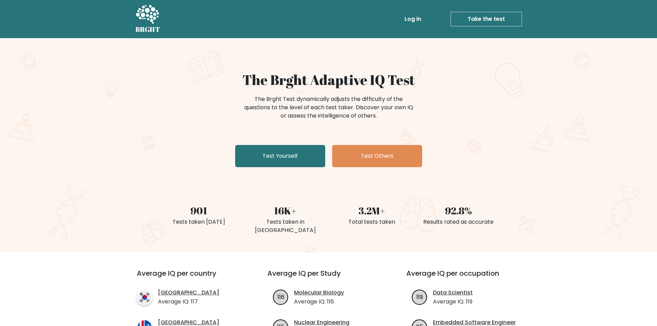 The height and width of the screenshot is (326, 657). What do you see at coordinates (453, 301) in the screenshot?
I see `p: Average IQ: 119` at bounding box center [453, 301].